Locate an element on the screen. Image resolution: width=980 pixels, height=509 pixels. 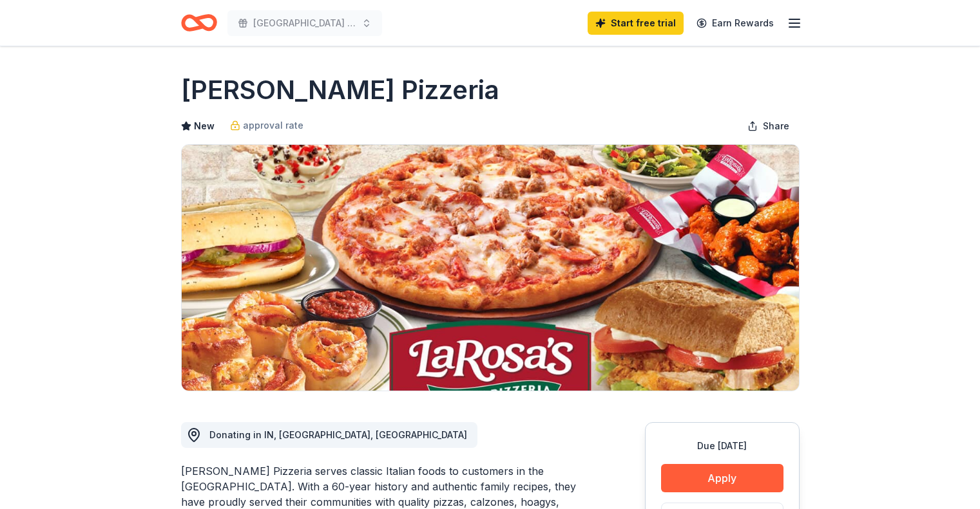
span: approval rate is located at coordinates (274, 125).